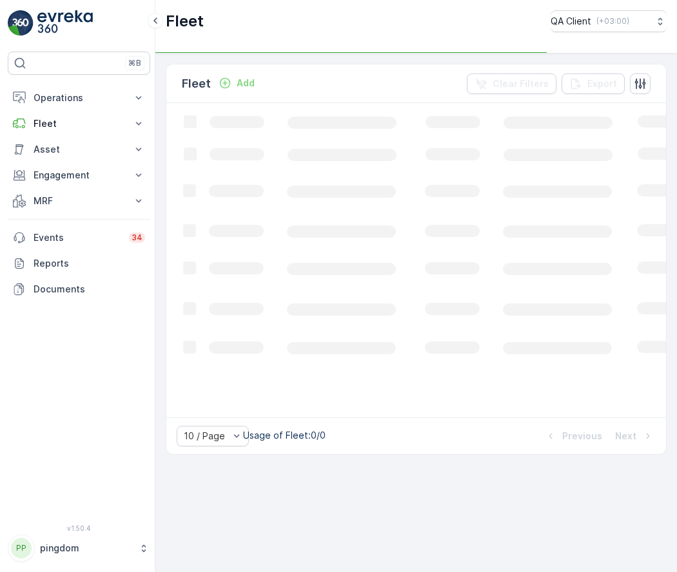  What do you see at coordinates (608, 21) in the screenshot?
I see `button: QA Client(+03:00)` at bounding box center [608, 21].